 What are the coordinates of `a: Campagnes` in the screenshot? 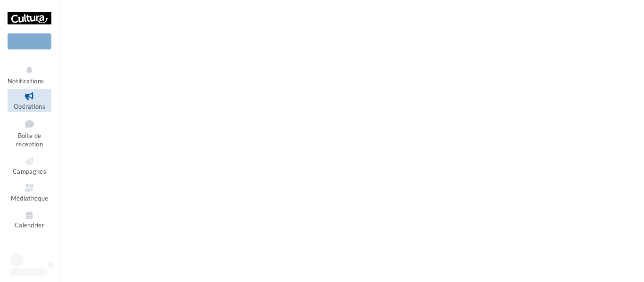 It's located at (29, 166).